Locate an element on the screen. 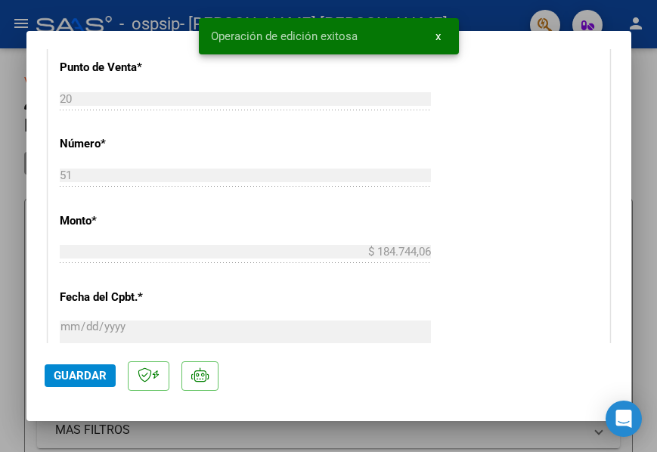  p: Punto de Venta is located at coordinates (141, 67).